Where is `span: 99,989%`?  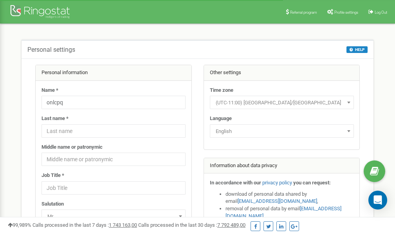 span: 99,989% is located at coordinates (20, 224).